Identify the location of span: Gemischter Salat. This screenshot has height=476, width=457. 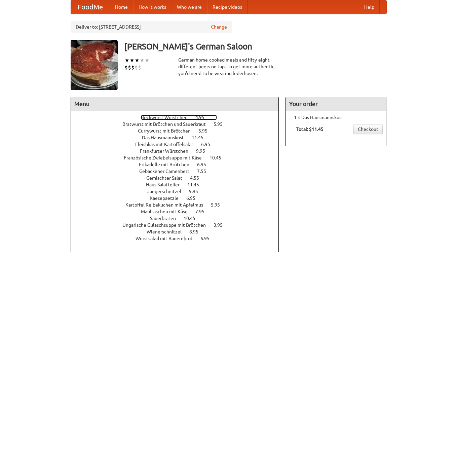
(168, 178).